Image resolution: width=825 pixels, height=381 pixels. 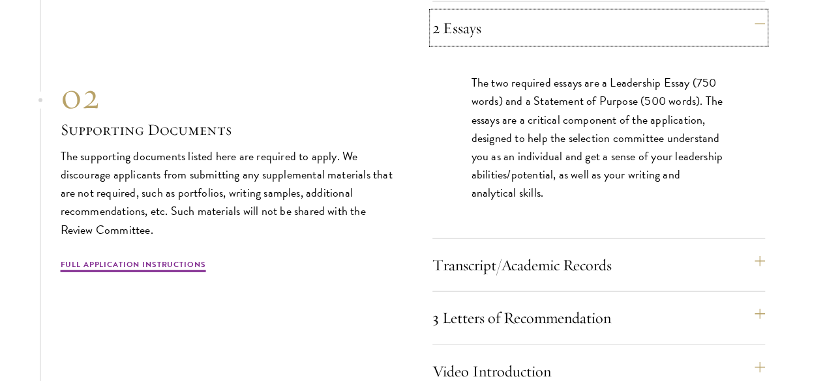 What do you see at coordinates (227, 130) in the screenshot?
I see `h3: Supporting Documents` at bounding box center [227, 130].